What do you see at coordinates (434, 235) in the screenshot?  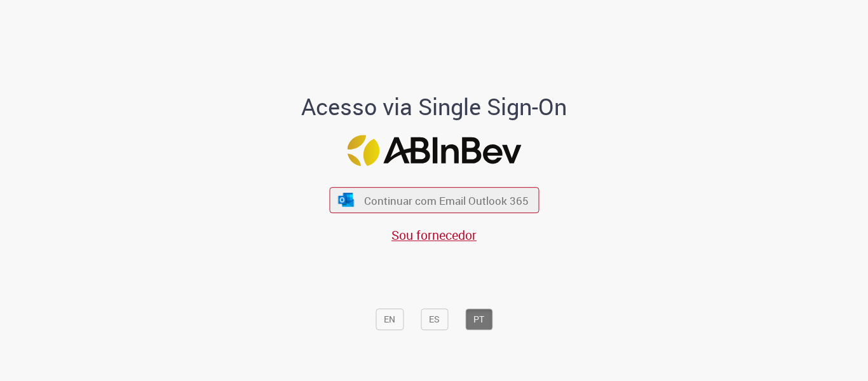 I see `span: Sou fornecedor` at bounding box center [434, 235].